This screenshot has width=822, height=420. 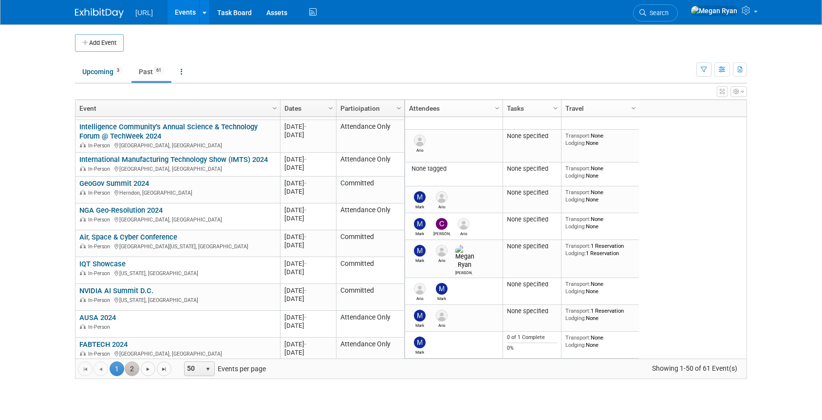 I want to click on img: Megan Ryan, so click(x=714, y=11).